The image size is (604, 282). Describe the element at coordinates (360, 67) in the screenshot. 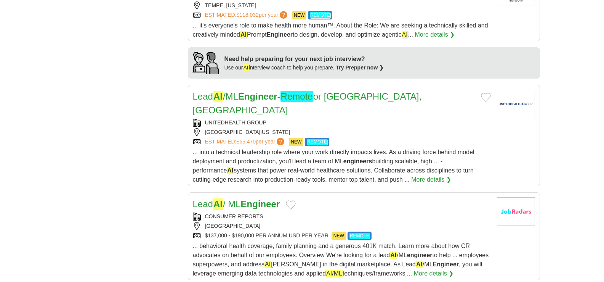

I see `a: Try Prepper now ❯` at that location.